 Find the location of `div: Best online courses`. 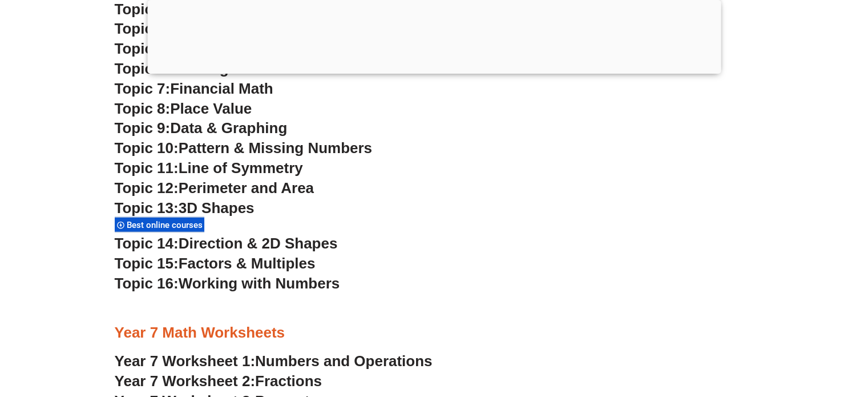

div: Best online courses is located at coordinates (159, 225).